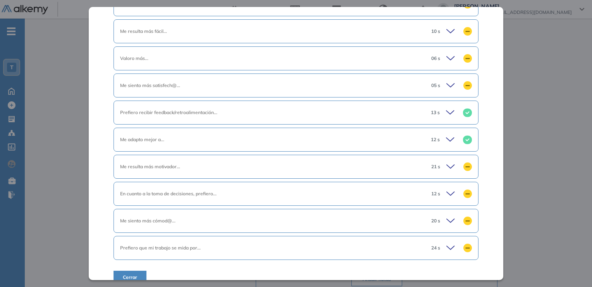 This screenshot has height=287, width=592. Describe the element at coordinates (435, 113) in the screenshot. I see `span: 13 s` at that location.